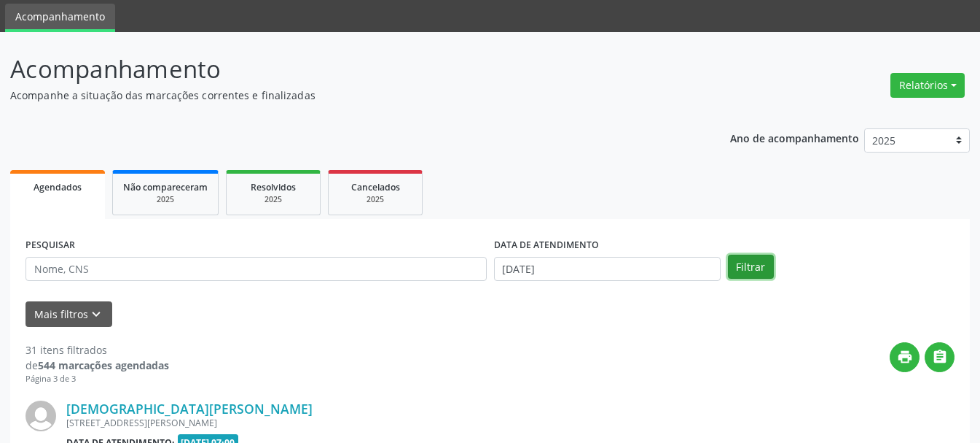  Describe the element at coordinates (51, 245) in the screenshot. I see `label: PESQUISAR` at that location.